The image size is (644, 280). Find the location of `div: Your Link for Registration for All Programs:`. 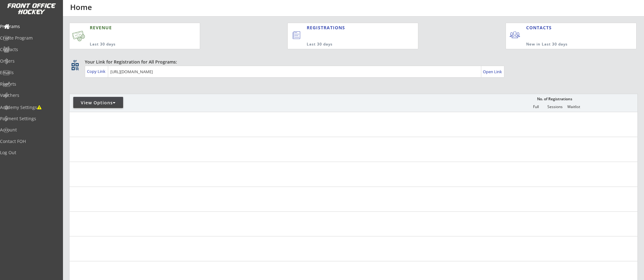

div: Your Link for Registration for All Programs: is located at coordinates (351, 62).